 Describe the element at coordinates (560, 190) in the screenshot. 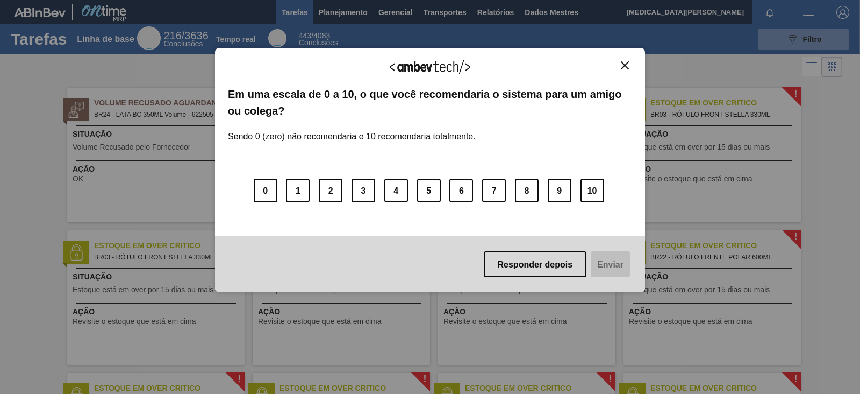

I see `button: 9` at that location.